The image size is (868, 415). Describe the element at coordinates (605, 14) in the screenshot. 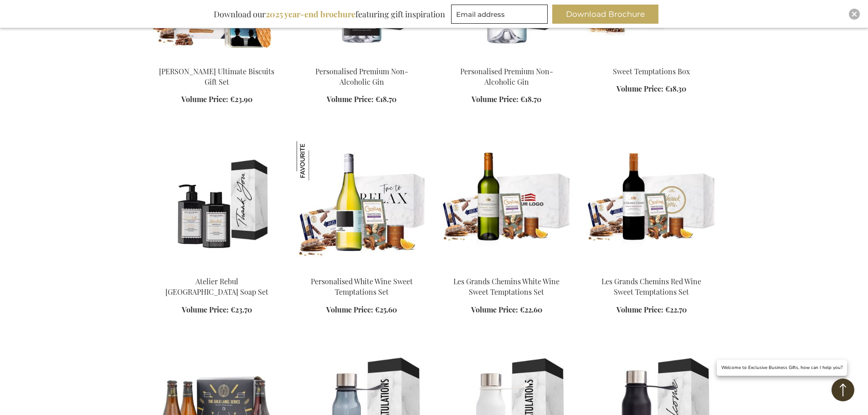

I see `button: Download Brochure` at that location.